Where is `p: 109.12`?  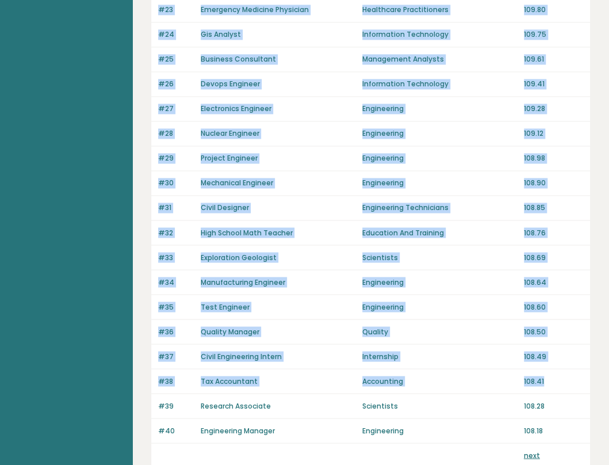
p: 109.12 is located at coordinates (553, 133).